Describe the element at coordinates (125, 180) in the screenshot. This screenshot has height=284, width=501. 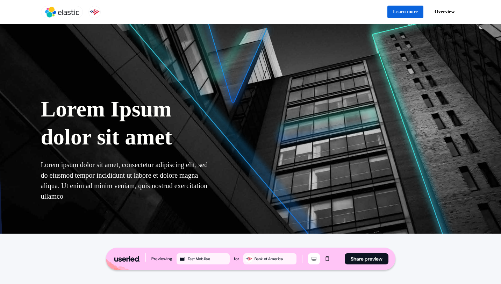
I see `p: Lorem ipsum dolor sit amet, consectetur adipiscing elit, sed do eiusmod tempor incididunt ut labo...` at that location.